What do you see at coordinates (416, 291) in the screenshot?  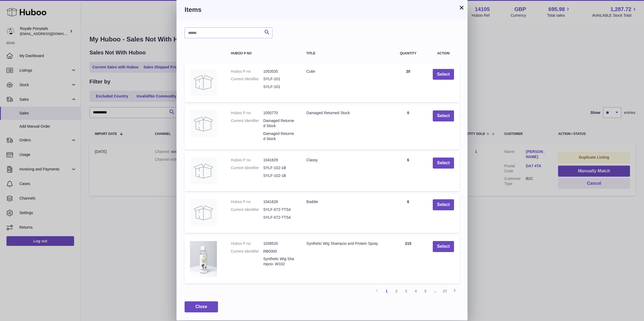 I see `a: 4` at bounding box center [416, 291].